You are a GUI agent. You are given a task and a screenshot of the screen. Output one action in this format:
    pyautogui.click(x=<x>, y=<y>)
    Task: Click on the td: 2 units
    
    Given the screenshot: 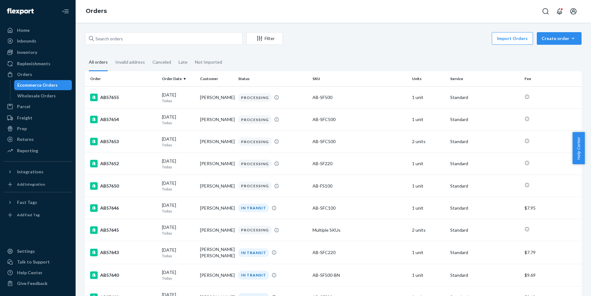 What is the action you would take?
    pyautogui.click(x=429, y=230)
    